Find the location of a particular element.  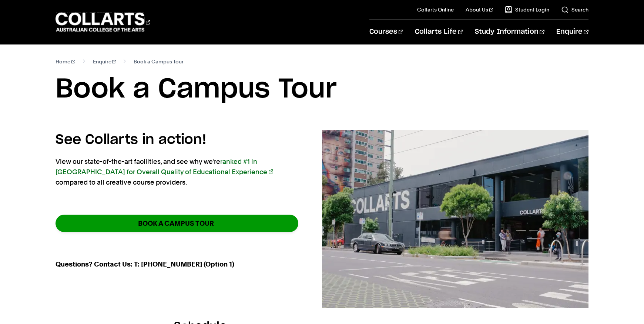

p: View our state-of-the-art facilities, and see why we're compared to all creative course providers. is located at coordinates (177, 172).